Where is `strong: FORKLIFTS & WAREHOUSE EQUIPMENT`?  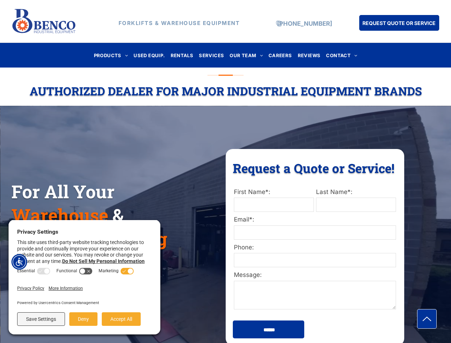
strong: FORKLIFTS & WAREHOUSE EQUIPMENT is located at coordinates (179, 23).